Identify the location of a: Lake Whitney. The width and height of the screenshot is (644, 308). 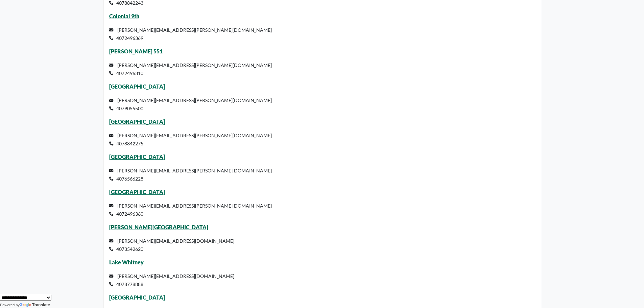
(127, 262).